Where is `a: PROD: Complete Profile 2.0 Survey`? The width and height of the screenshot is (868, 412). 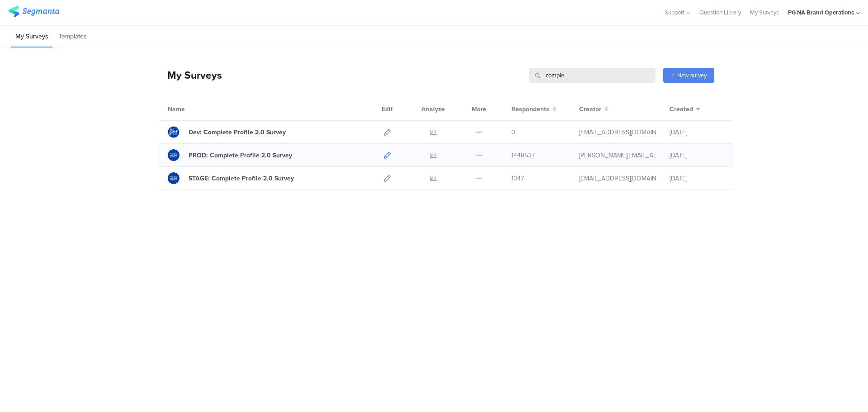 a: PROD: Complete Profile 2.0 Survey is located at coordinates (230, 155).